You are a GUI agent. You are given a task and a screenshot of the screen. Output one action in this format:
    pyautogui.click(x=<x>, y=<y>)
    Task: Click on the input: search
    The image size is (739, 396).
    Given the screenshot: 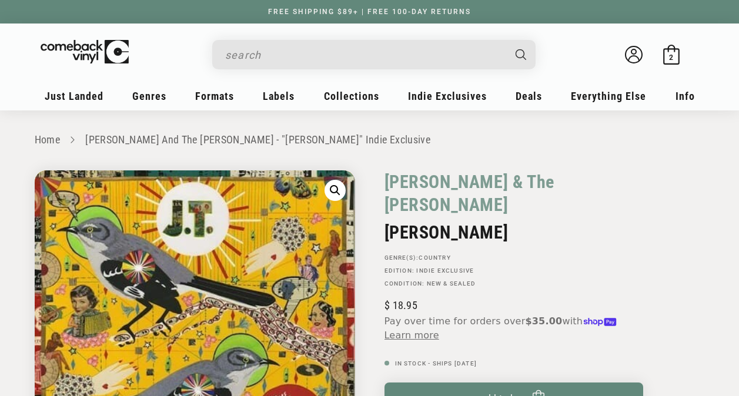 What is the action you would take?
    pyautogui.click(x=364, y=55)
    